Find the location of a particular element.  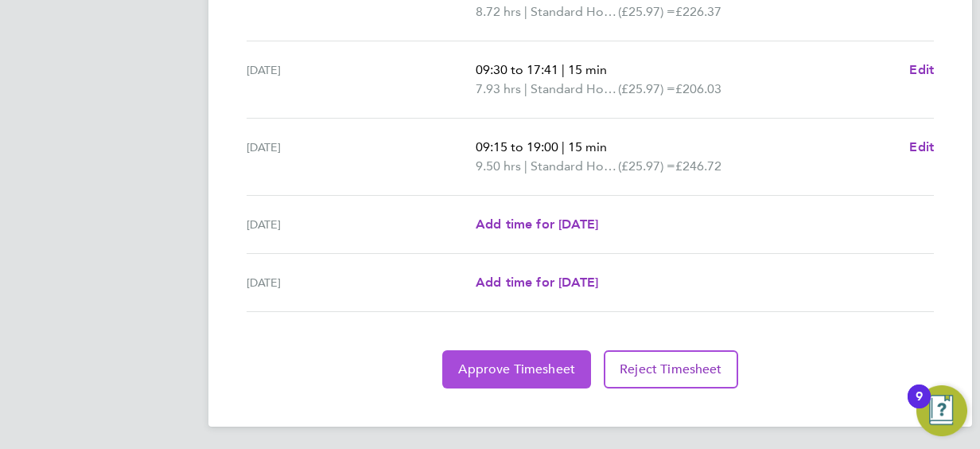

button: Reject Timesheet is located at coordinates (670, 369).